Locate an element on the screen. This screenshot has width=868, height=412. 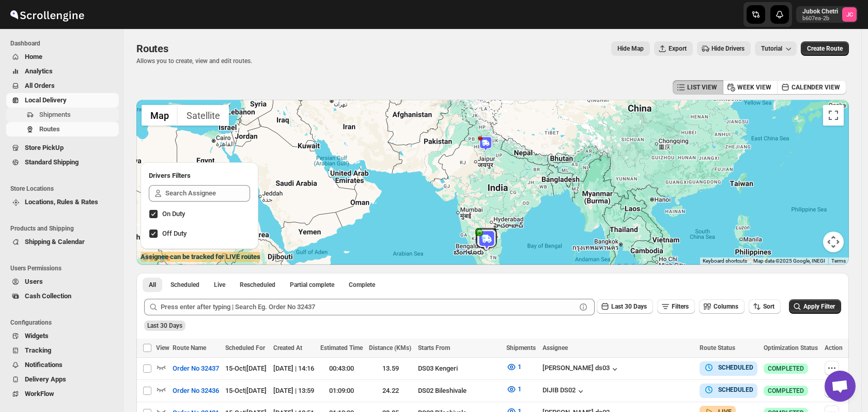
button: Routes is located at coordinates (63, 130).